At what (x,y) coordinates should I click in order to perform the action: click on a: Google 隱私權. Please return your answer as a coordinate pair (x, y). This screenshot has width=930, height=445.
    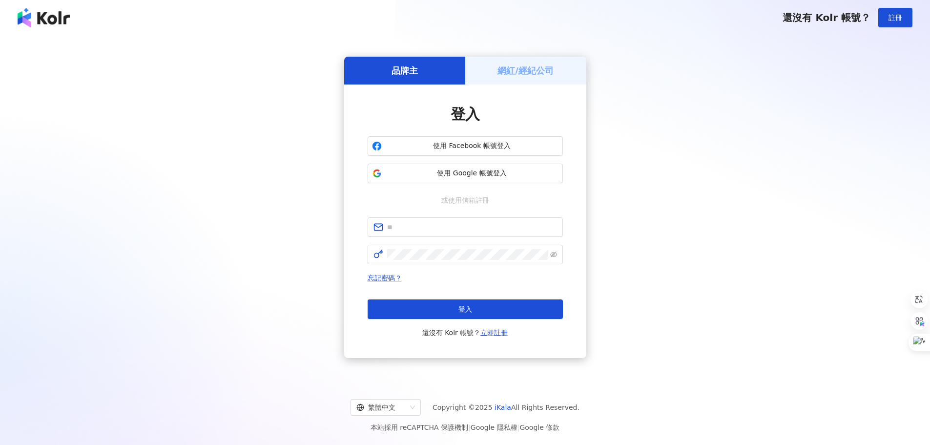
    Looking at the image, I should click on (494, 427).